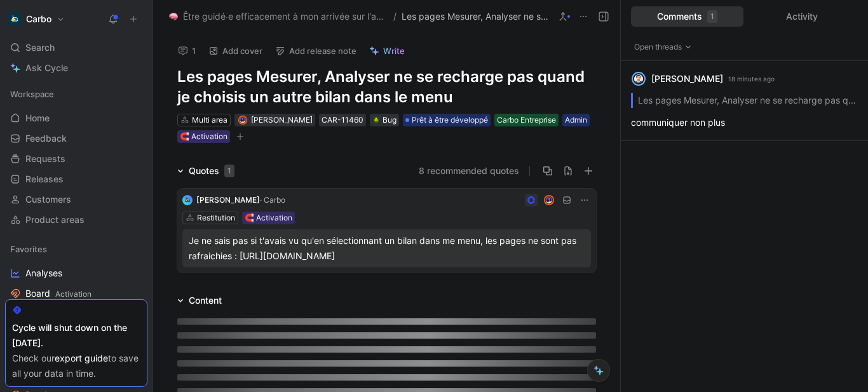 The height and width of the screenshot is (392, 868). What do you see at coordinates (76, 68) in the screenshot?
I see `a: Ask Cycle` at bounding box center [76, 68].